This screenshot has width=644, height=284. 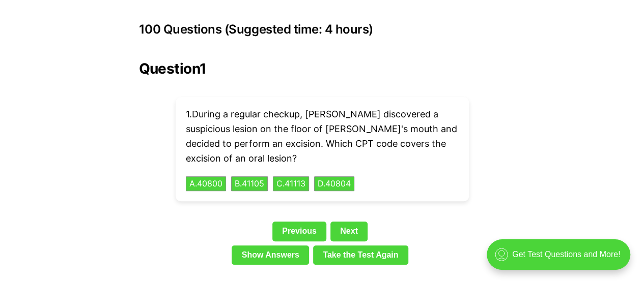 What do you see at coordinates (250, 184) in the screenshot?
I see `button: B.41105` at bounding box center [250, 184].